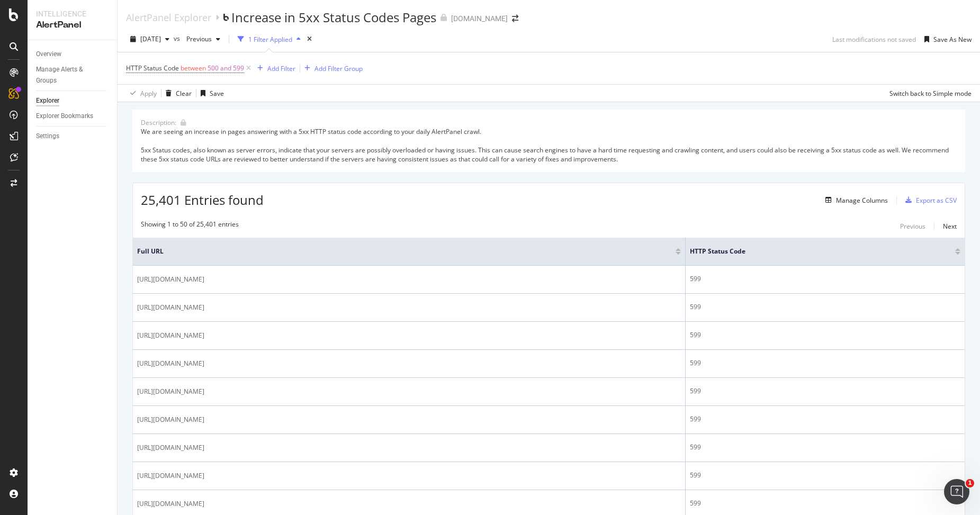 This screenshot has width=980, height=515. I want to click on button: Switch back to Simple mode, so click(928, 93).